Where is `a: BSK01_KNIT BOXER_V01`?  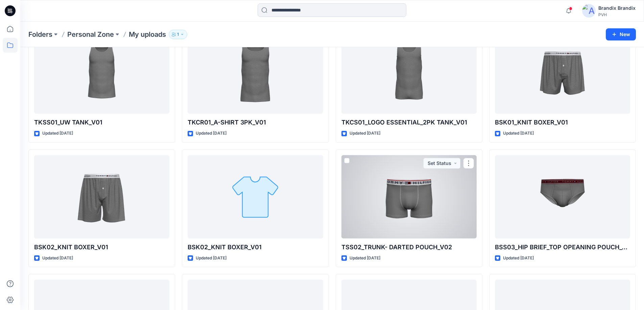
a: BSK01_KNIT BOXER_V01 is located at coordinates (562, 72).